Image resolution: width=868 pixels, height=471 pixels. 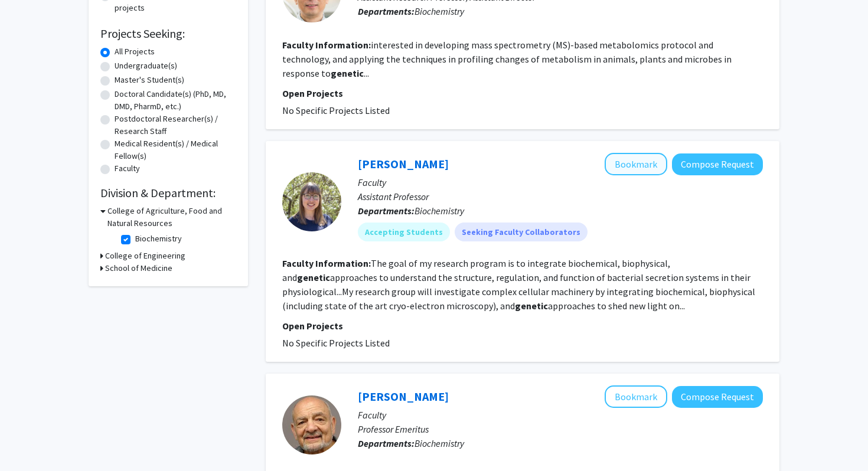 I want to click on button: Add Clarissa Durie to Bookmarks, so click(x=636, y=164).